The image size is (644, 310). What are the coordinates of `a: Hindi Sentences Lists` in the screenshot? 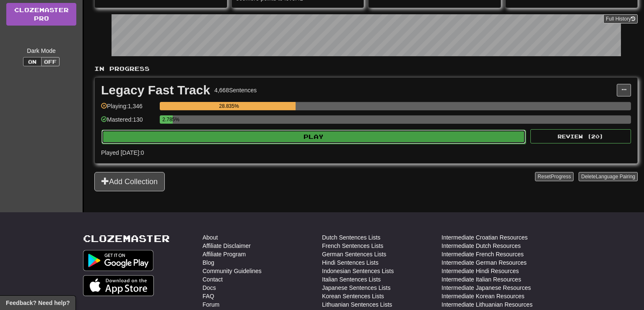 It's located at (350, 263).